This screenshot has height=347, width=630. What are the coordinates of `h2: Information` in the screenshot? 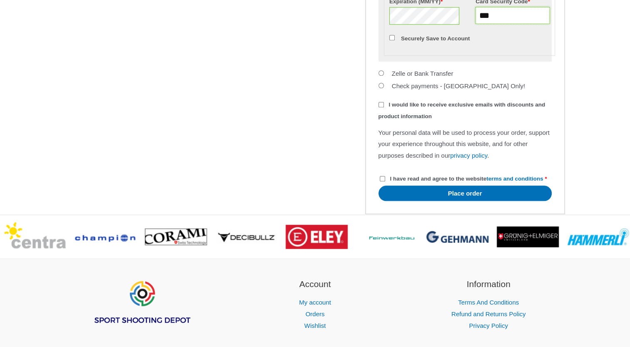 It's located at (489, 285).